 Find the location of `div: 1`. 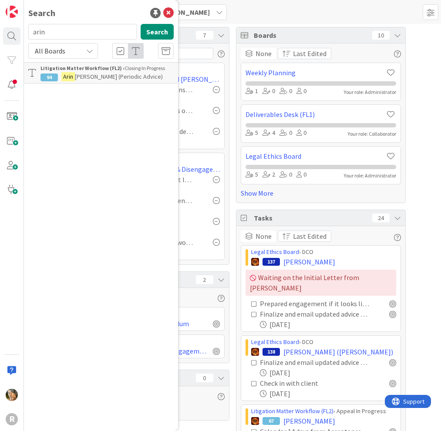

div: 1 is located at coordinates (252, 91).